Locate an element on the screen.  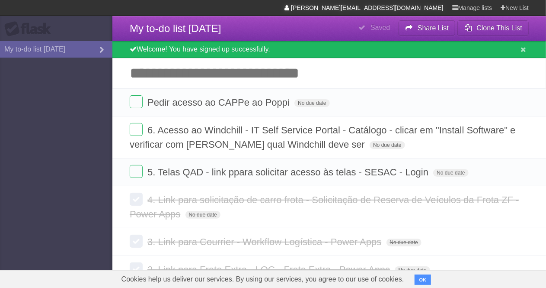
button: OK is located at coordinates (423, 279).